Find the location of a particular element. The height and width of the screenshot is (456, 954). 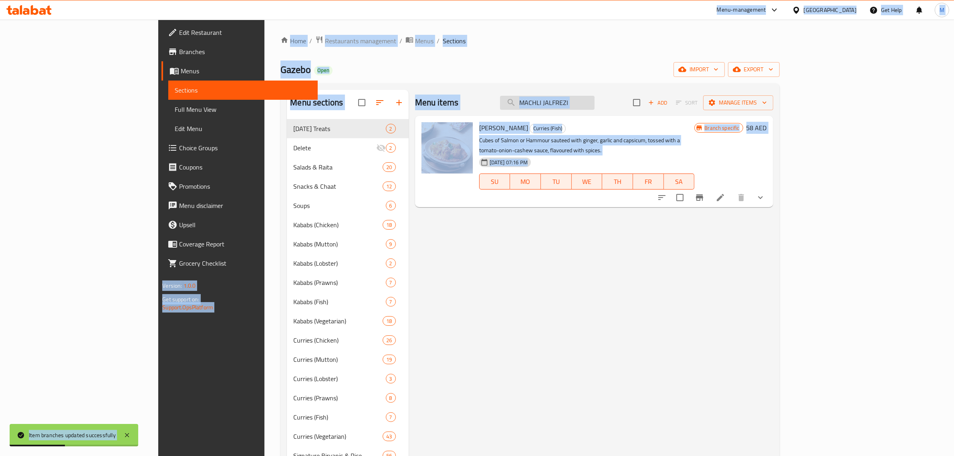

span: Snacks & Chaat is located at coordinates (338, 186).